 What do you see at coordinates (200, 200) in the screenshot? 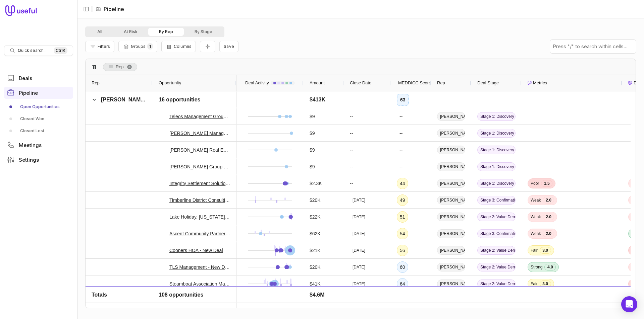
I see `a: Timberline District Consulting - New Deal` at bounding box center [200, 200].